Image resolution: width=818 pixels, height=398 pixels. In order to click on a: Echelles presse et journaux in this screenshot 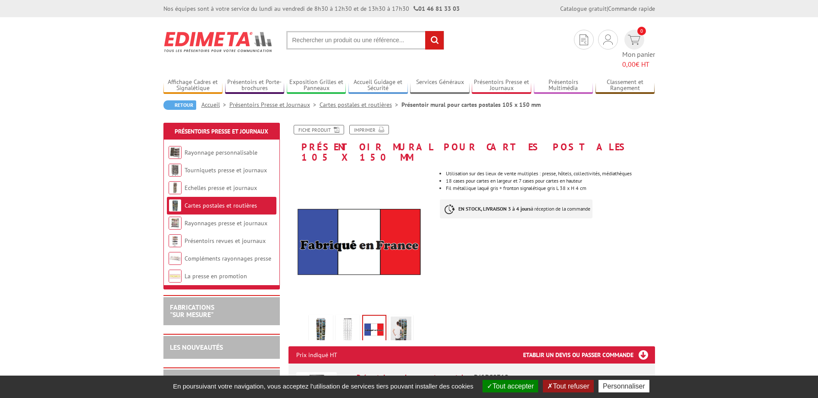, I will do `click(221, 188)`.